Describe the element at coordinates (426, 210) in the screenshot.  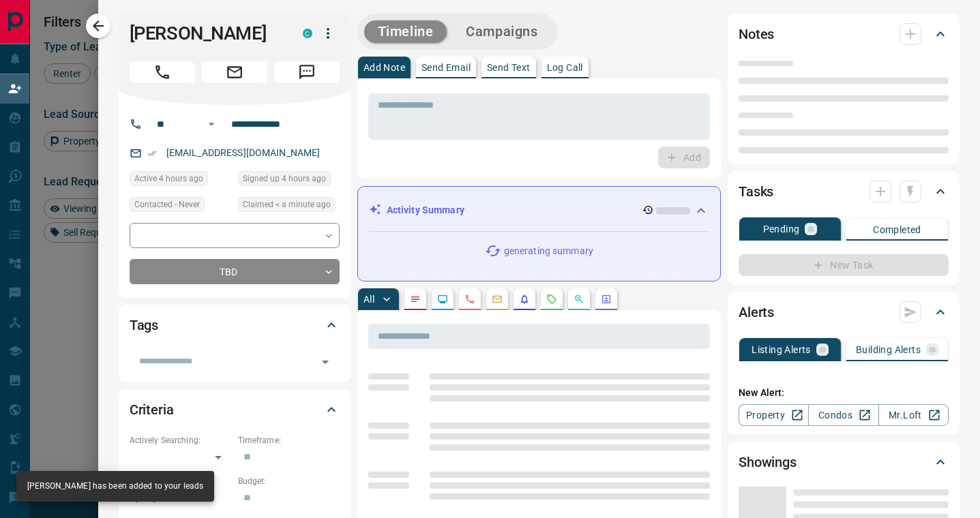
I see `p: Activity Summary` at that location.